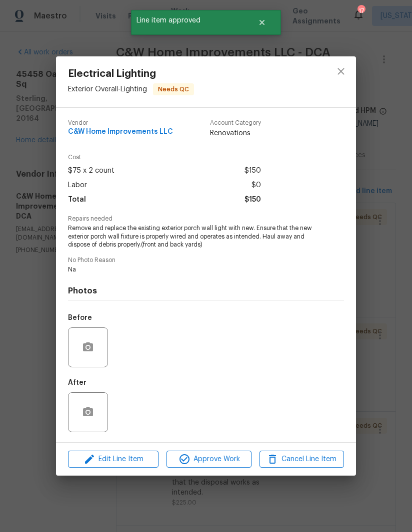  Describe the element at coordinates (192, 237) in the screenshot. I see `span: Remove and replace the existing exterior porch wall light with new. Ensure that the new exterior ...` at that location.